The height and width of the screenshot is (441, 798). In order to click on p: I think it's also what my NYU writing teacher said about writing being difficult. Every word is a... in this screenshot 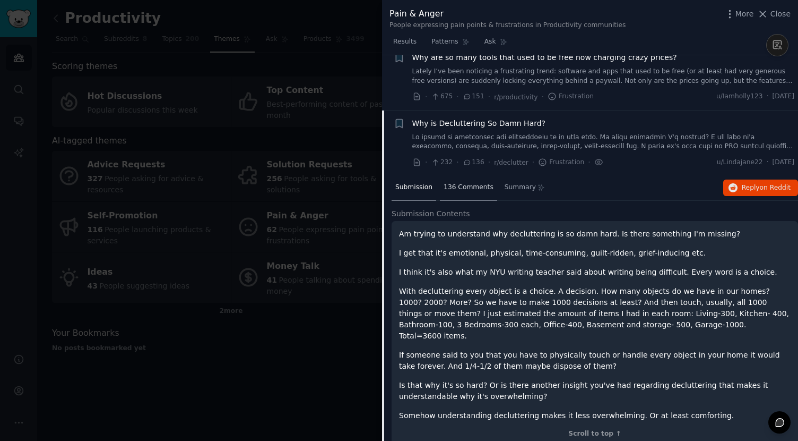, I will do `click(595, 272)`.